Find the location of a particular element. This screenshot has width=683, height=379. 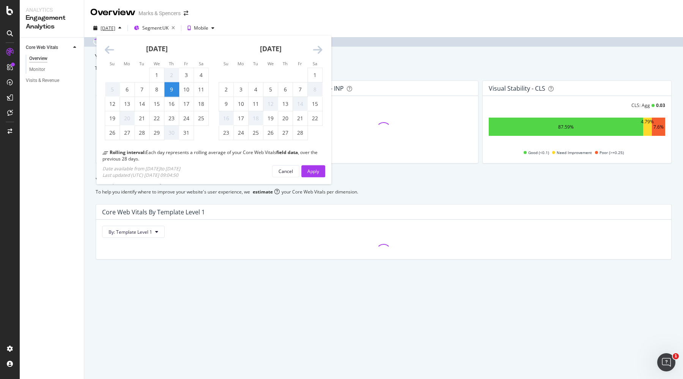

div: Apply is located at coordinates (313, 171).